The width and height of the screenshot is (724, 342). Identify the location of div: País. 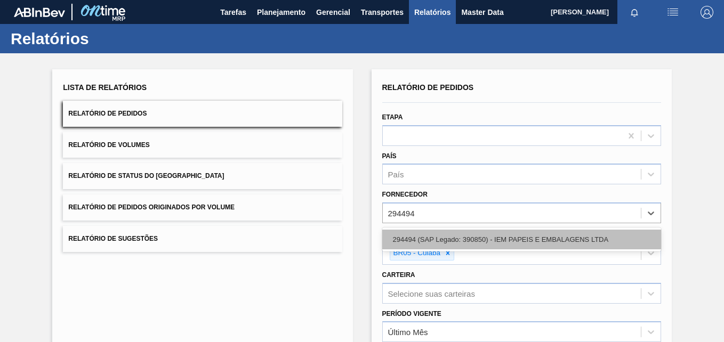
(396, 174).